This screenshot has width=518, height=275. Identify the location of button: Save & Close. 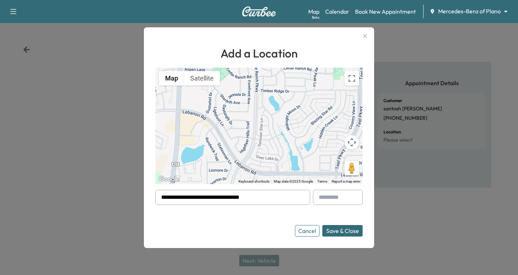
(342, 231).